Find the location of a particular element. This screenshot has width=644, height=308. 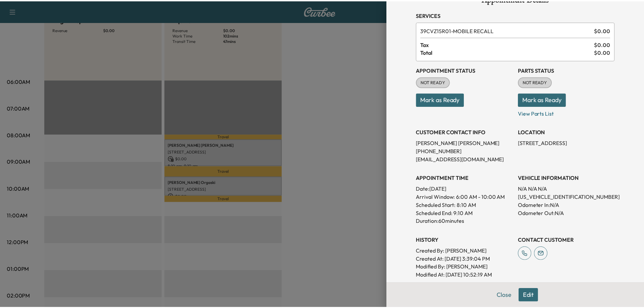

h3: Appointment Status is located at coordinates (468, 70).